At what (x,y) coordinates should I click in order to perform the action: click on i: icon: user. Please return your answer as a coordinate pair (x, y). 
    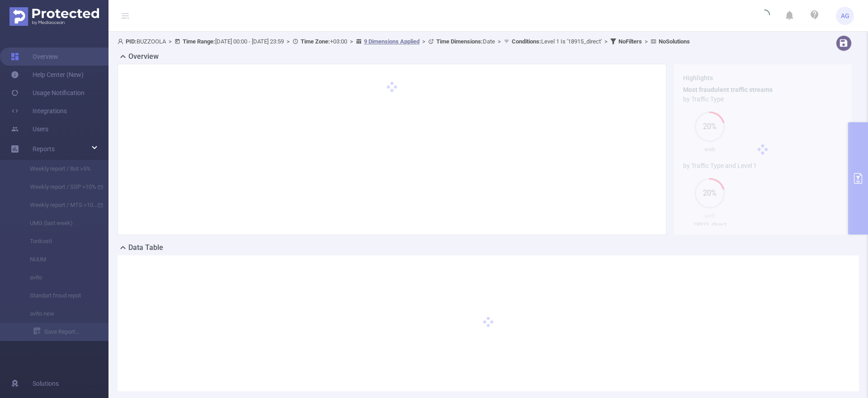
    Looking at the image, I should click on (122, 41).